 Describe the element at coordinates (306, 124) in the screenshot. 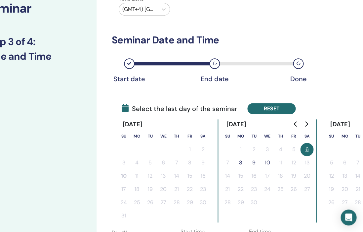

I see `button: Go to next month` at that location.